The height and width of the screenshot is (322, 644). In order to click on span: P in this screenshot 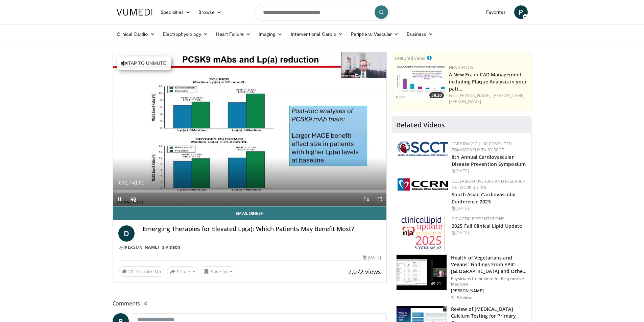, I will do `click(521, 12)`.